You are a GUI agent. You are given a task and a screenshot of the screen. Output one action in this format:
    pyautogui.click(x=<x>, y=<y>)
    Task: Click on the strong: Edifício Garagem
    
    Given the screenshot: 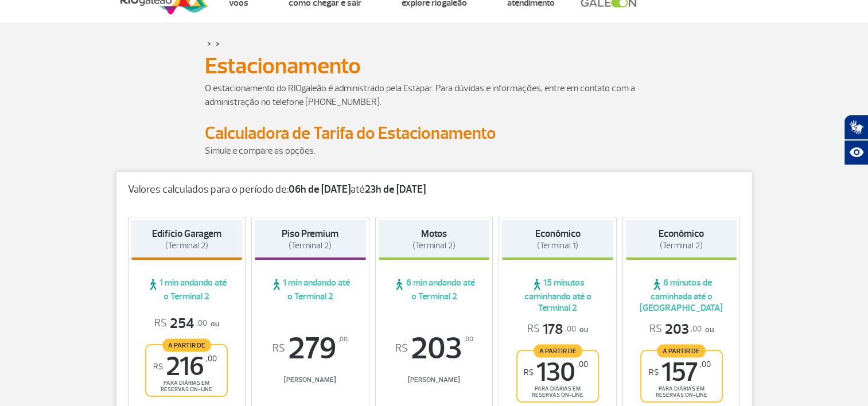 What is the action you would take?
    pyautogui.click(x=187, y=234)
    